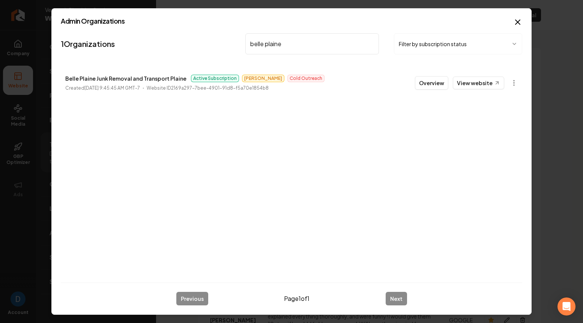  What do you see at coordinates (102, 88) in the screenshot?
I see `p: Created` at bounding box center [102, 88].